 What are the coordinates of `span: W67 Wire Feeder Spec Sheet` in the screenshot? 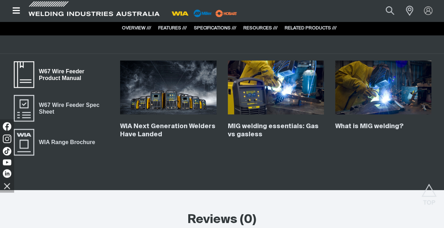 It's located at (71, 108).